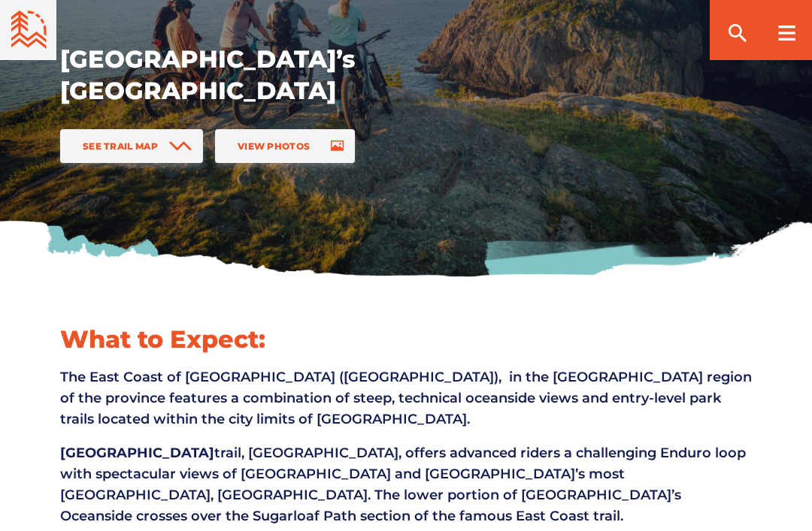 The width and height of the screenshot is (812, 531). Describe the element at coordinates (285, 146) in the screenshot. I see `a: View Photos` at that location.